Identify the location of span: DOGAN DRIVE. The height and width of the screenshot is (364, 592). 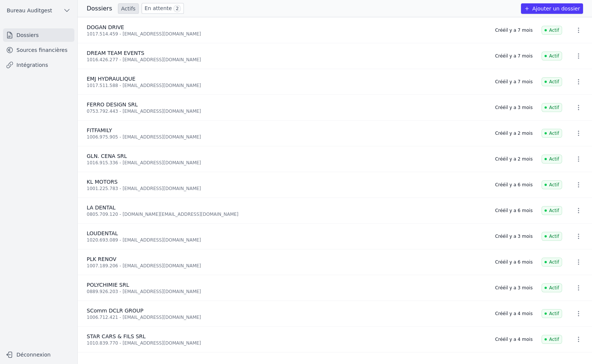
(105, 27).